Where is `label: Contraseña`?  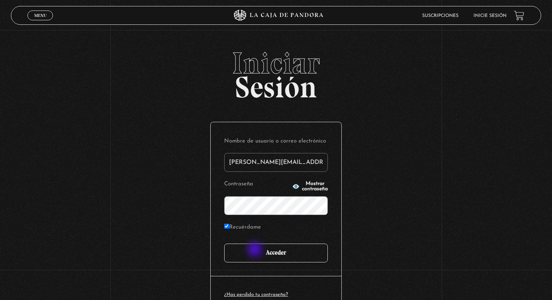
label: Contraseña is located at coordinates (257, 184).